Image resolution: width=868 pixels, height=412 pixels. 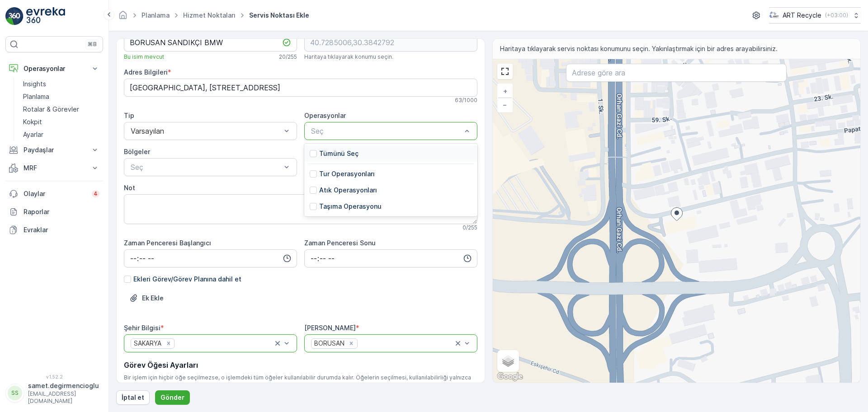 I want to click on label: Tip, so click(x=129, y=115).